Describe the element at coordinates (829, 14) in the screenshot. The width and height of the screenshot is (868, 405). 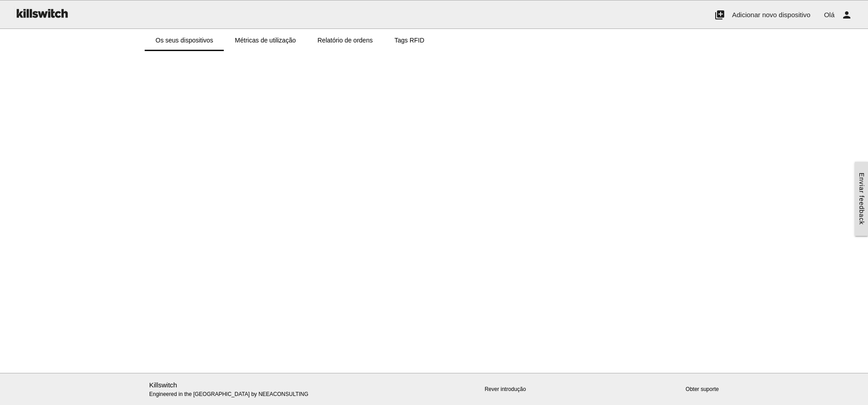
I see `span: Olá` at that location.